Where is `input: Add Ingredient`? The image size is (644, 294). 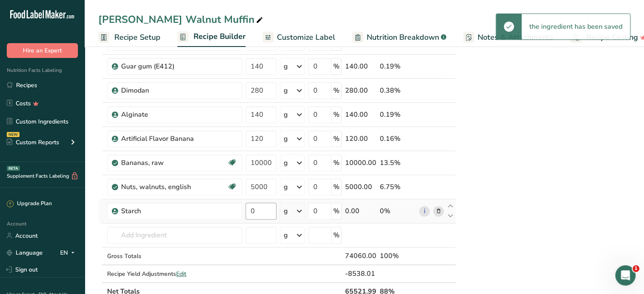
input: Add Ingredient is located at coordinates (175, 235).